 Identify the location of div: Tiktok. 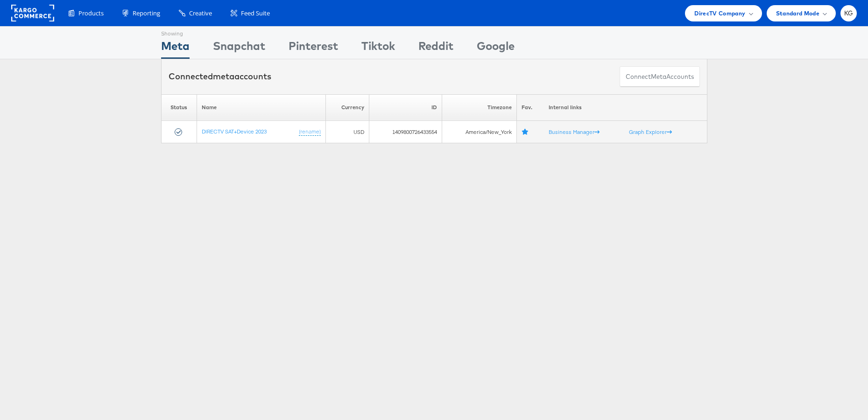
(378, 48).